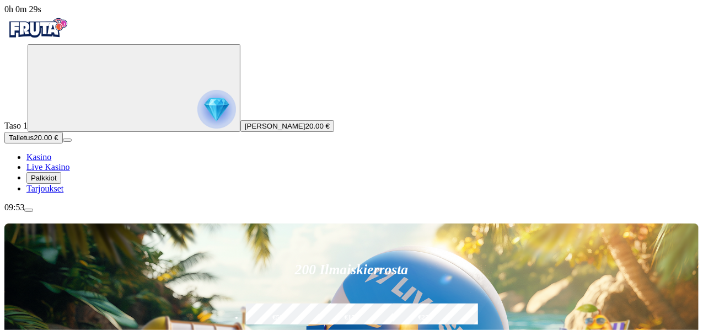 This screenshot has height=330, width=703. What do you see at coordinates (14, 207) in the screenshot?
I see `span: 09:53` at bounding box center [14, 207].